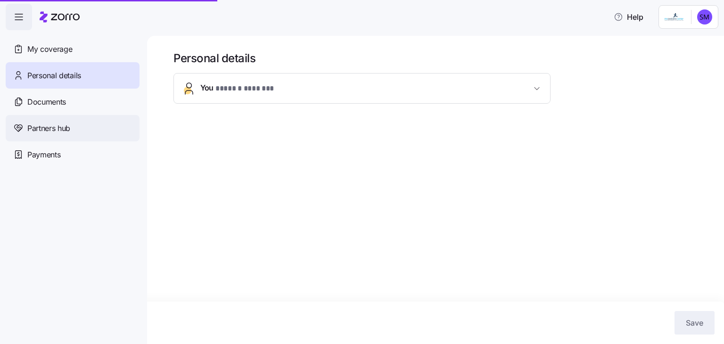 The width and height of the screenshot is (724, 344). I want to click on button: Save, so click(695, 323).